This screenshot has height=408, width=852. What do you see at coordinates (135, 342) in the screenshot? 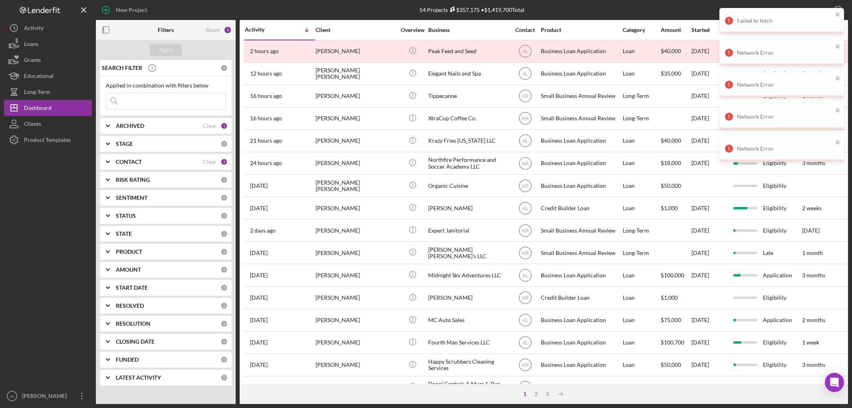
I see `b: CLOSING DATE` at bounding box center [135, 342].